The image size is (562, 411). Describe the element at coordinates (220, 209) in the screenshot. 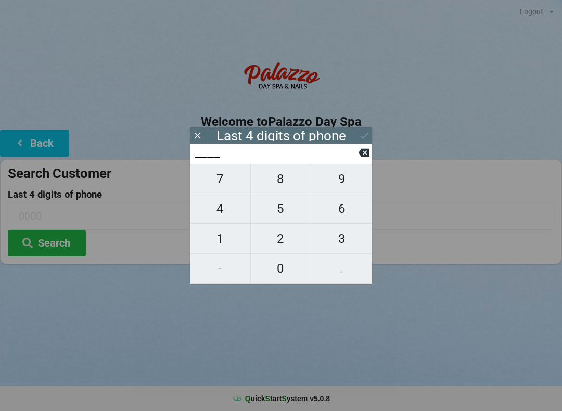

I see `span: 4` at that location.